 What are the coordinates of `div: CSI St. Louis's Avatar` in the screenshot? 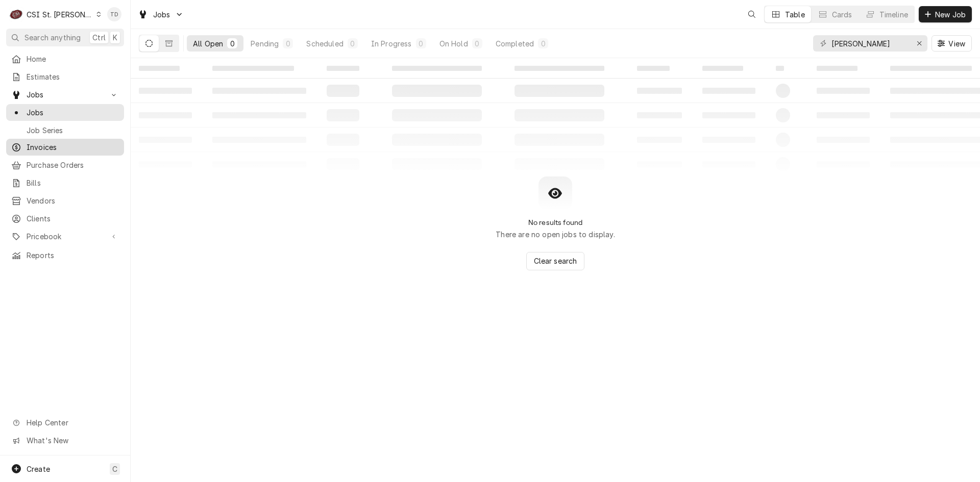 It's located at (16, 14).